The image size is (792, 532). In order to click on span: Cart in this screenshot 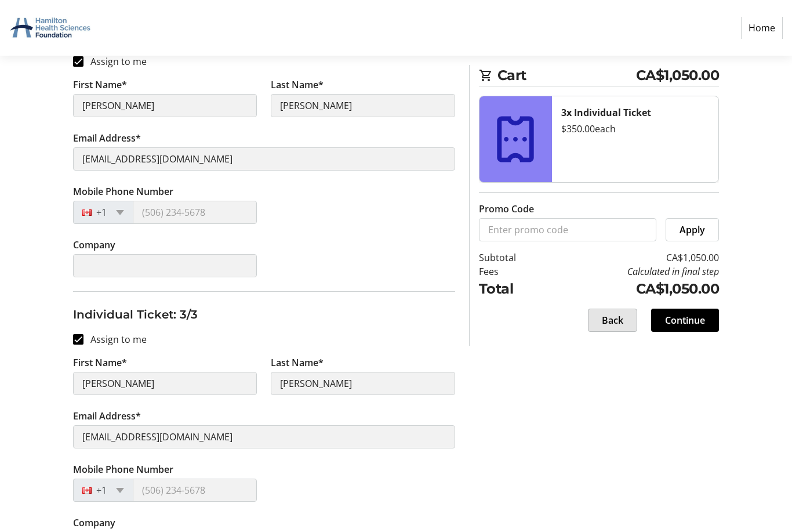, I will do `click(566, 75)`.